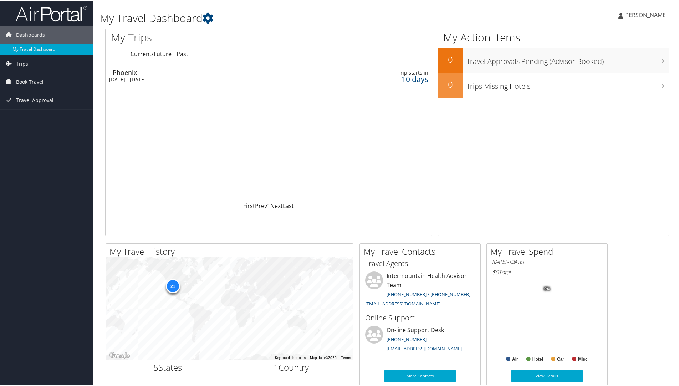 The height and width of the screenshot is (386, 679). I want to click on h3: Travel Approvals Pending (Advisor Booked), so click(568, 59).